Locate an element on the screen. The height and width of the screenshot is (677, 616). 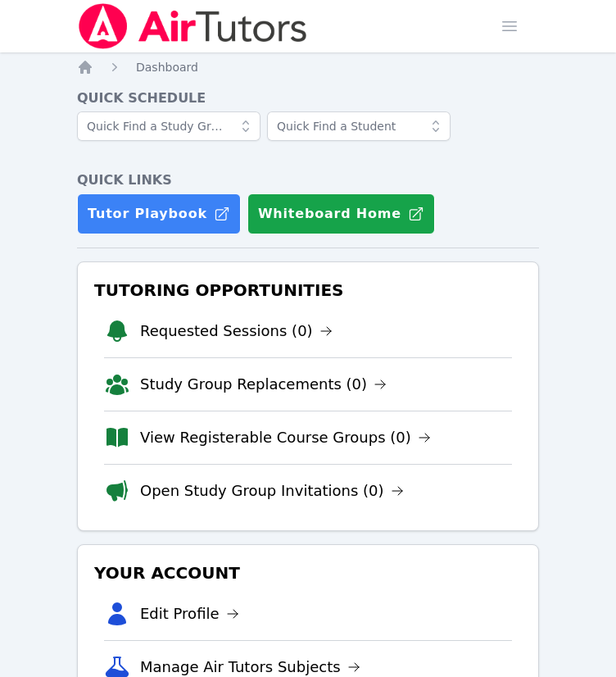
a: View Registerable Course Groups (0) is located at coordinates (285, 438).